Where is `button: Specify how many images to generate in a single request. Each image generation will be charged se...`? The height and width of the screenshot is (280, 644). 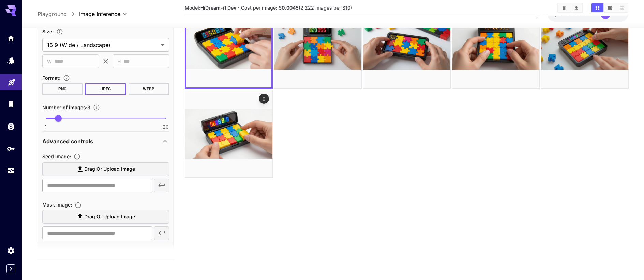
button: Specify how many images to generate in a single request. Each image generation will be charged se... is located at coordinates (97, 107).